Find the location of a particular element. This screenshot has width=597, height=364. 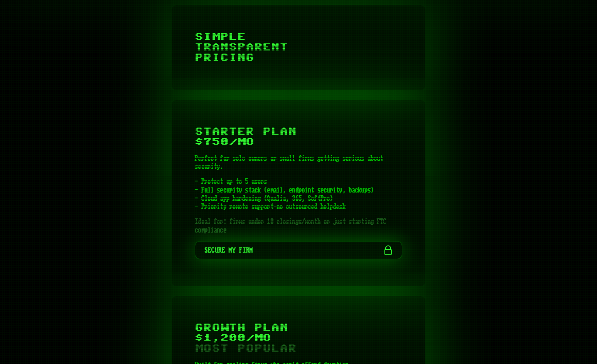

a: Secure My Firm is located at coordinates (298, 250).